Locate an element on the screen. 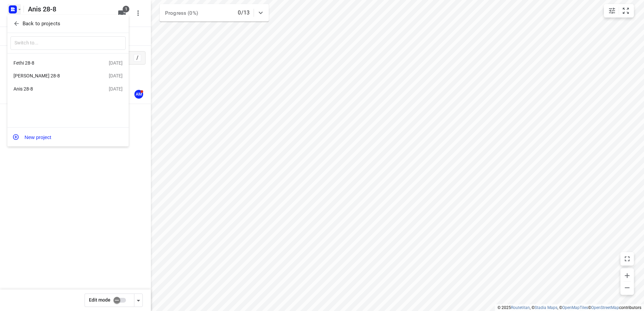 Image resolution: width=644 pixels, height=311 pixels. div: Fethi 28-8 is located at coordinates (52, 63).